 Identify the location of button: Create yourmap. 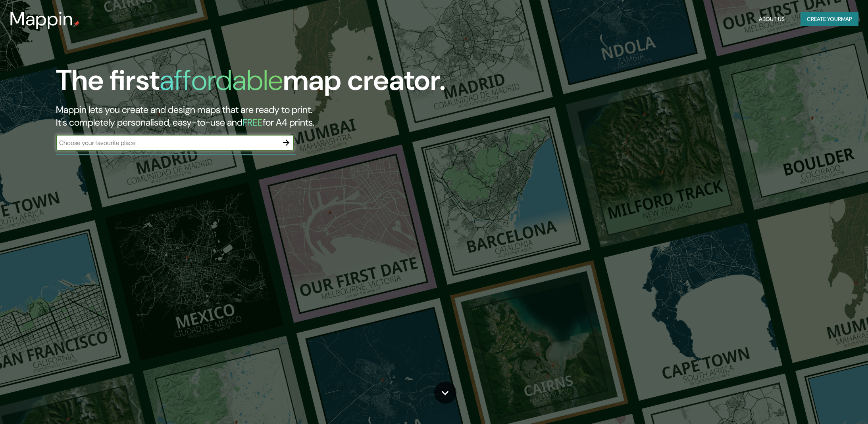
(829, 19).